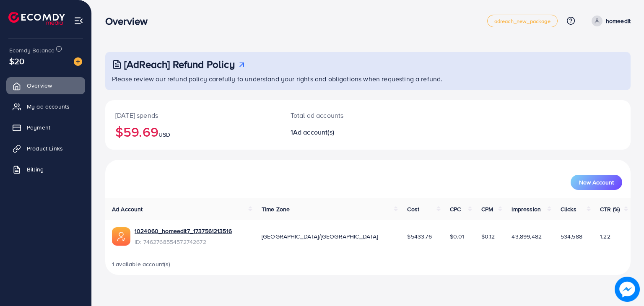 This screenshot has width=644, height=306. Describe the element at coordinates (522, 21) in the screenshot. I see `span: adreach_new_package` at that location.